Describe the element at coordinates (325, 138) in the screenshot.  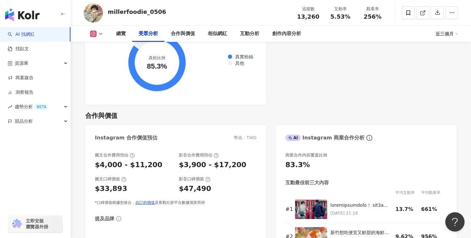
I see `div: Instagram 商業合作分析` at that location.